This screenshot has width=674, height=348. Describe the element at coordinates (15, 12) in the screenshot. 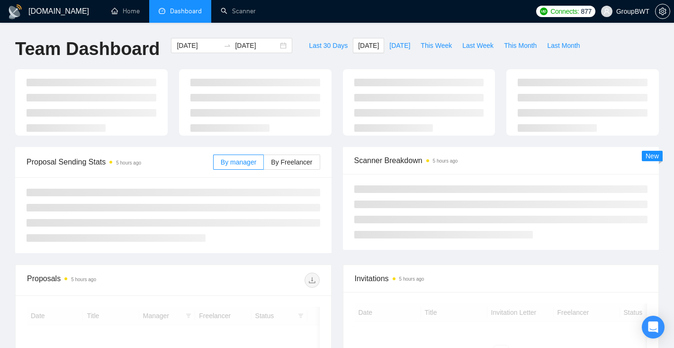

I see `img: logo` at that location.